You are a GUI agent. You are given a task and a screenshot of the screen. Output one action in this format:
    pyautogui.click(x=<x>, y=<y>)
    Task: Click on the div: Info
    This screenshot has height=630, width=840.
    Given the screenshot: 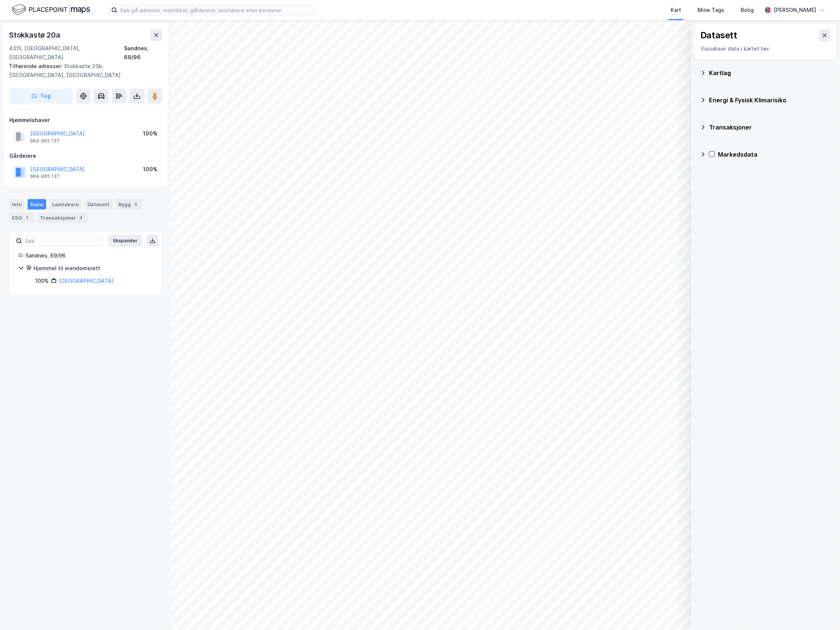 What is the action you would take?
    pyautogui.click(x=17, y=204)
    